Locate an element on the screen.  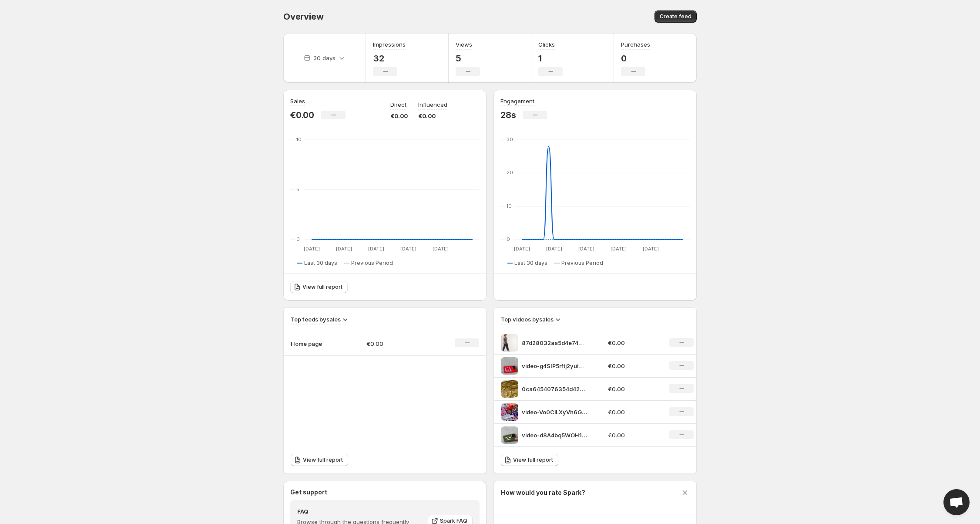
h3: Top feeds by sales is located at coordinates (315, 319).